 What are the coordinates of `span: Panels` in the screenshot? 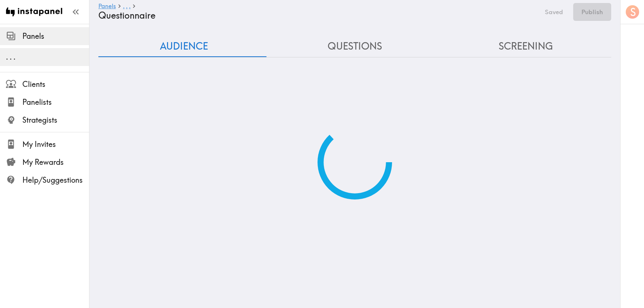 It's located at (56, 36).